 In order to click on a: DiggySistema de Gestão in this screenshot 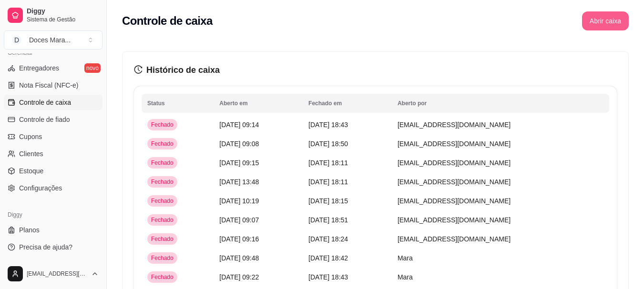, I will do `click(53, 15)`.